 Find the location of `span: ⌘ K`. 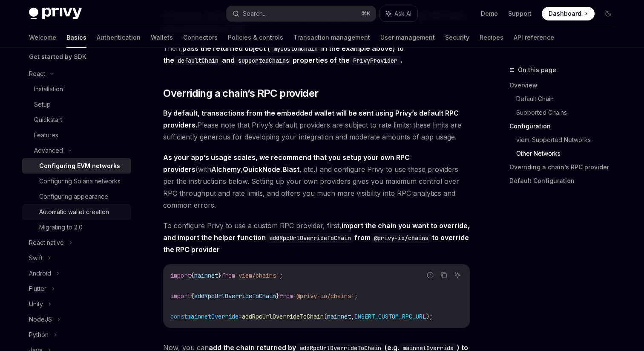

span: ⌘ K is located at coordinates (366, 14).